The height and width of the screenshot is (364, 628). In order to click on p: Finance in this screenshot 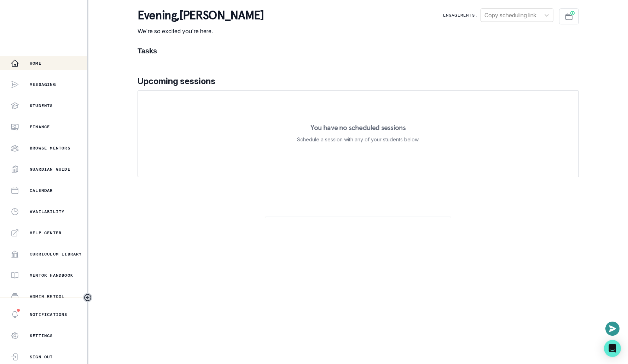, I will do `click(40, 127)`.